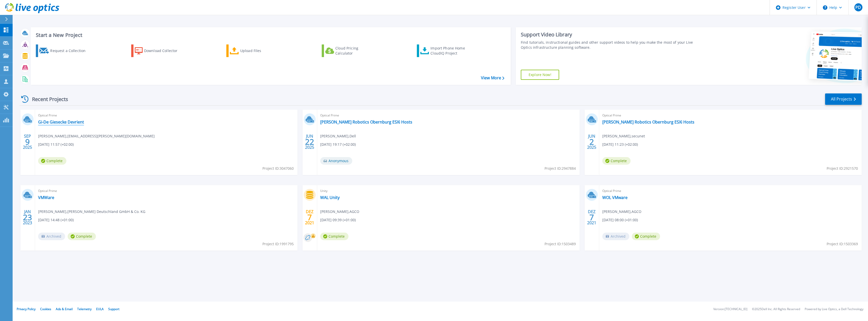  Describe the element at coordinates (448, 191) in the screenshot. I see `span: Unity` at that location.